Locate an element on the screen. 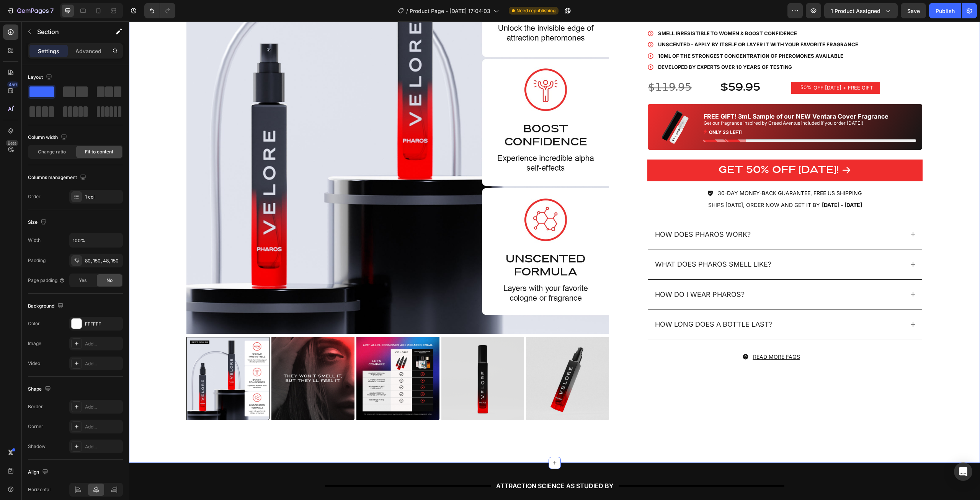 The height and width of the screenshot is (500, 980). img: gempages_535319184205153300-25398a05-629b-4b60-9b73-57cb20032642.png is located at coordinates (546, 105).